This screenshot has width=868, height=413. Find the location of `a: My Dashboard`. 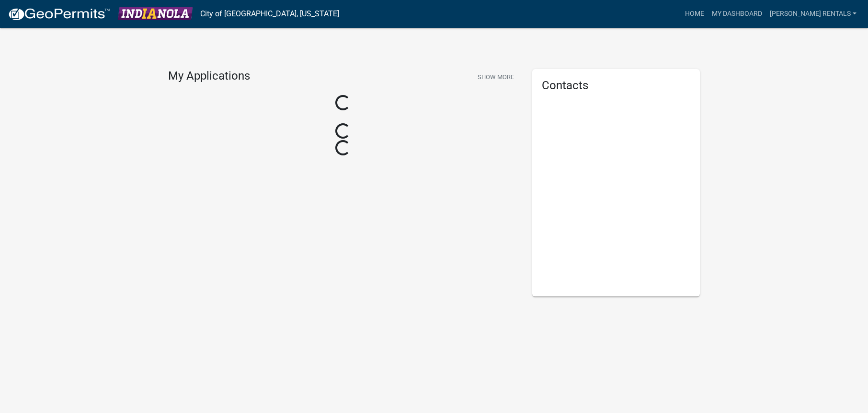

a: My Dashboard is located at coordinates (736, 14).